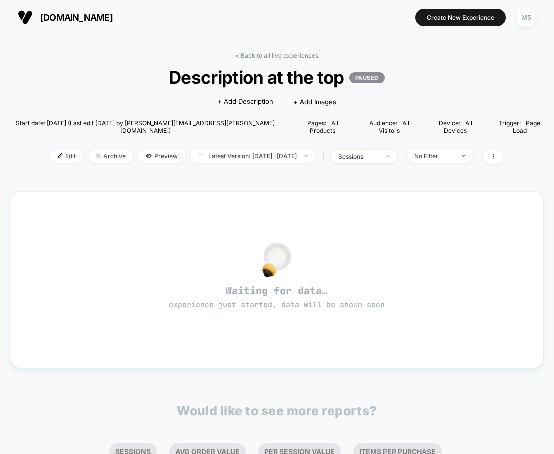  I want to click on span: Description at the top, so click(276, 77).